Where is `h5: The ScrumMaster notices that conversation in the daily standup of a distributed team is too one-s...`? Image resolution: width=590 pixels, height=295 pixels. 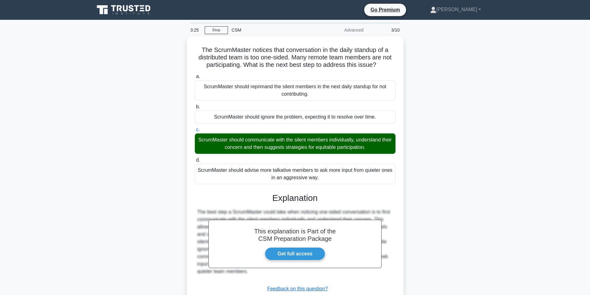
h5: The ScrumMaster notices that conversation in the daily standup of a distributed team is too one-s... is located at coordinates (295, 58).